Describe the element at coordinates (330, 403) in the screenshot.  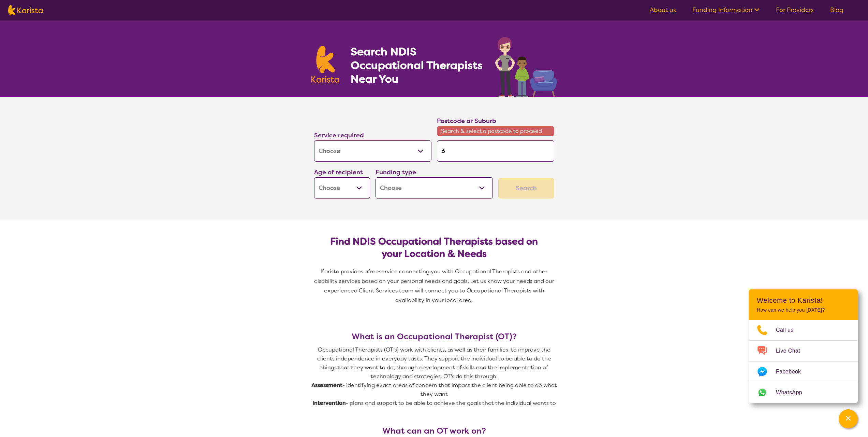
I see `strong: Intervention` at that location.